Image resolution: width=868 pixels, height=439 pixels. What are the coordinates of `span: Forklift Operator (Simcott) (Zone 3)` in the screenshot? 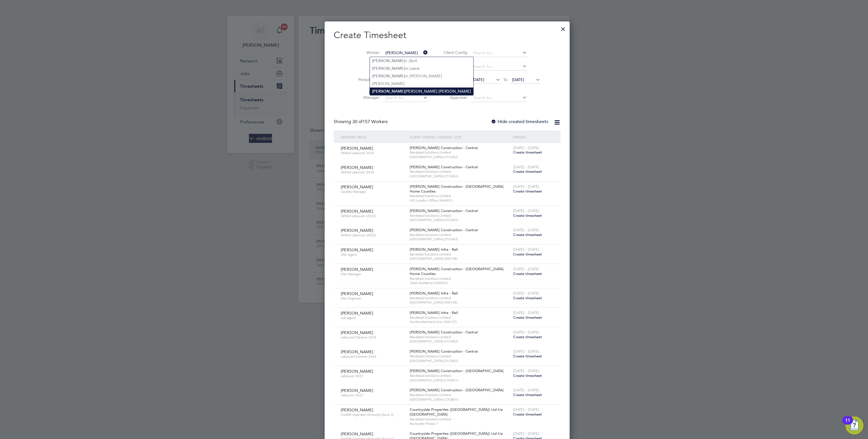 It's located at (373, 415).